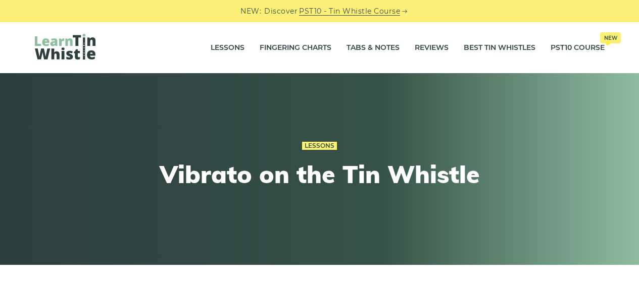 This screenshot has height=282, width=639. What do you see at coordinates (295, 48) in the screenshot?
I see `a: Fingering Charts` at bounding box center [295, 48].